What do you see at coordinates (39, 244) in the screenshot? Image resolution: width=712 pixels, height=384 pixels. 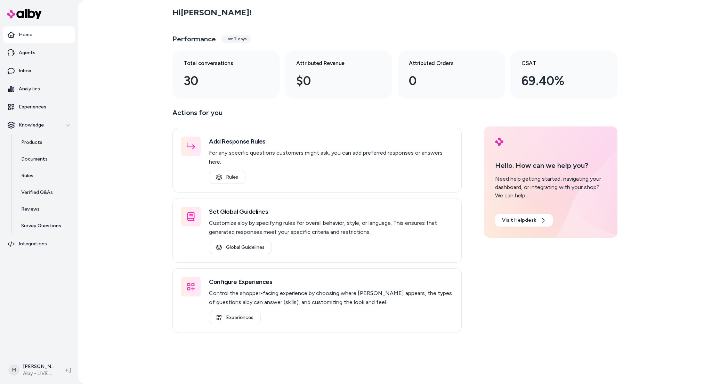 I see `a: Integrations` at bounding box center [39, 244].